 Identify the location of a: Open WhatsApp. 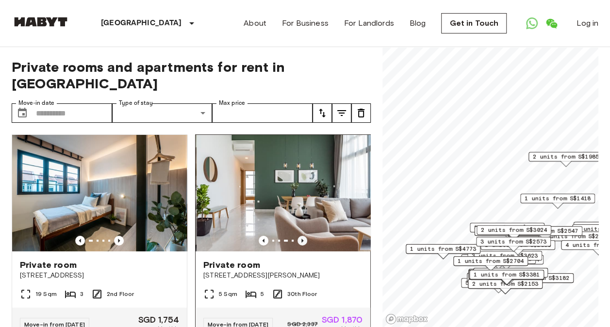
(532, 23).